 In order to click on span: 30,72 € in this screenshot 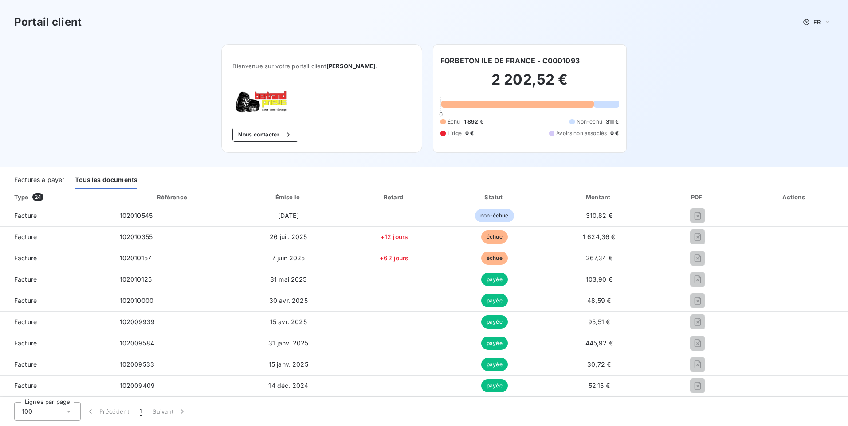, I will do `click(599, 364)`.